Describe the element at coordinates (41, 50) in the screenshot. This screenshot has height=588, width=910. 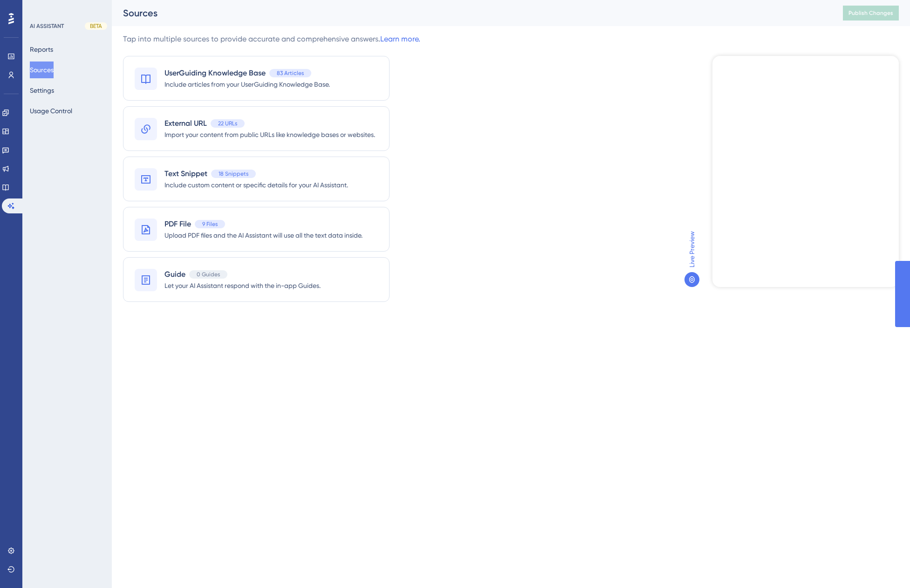
I see `button: Reports` at that location.